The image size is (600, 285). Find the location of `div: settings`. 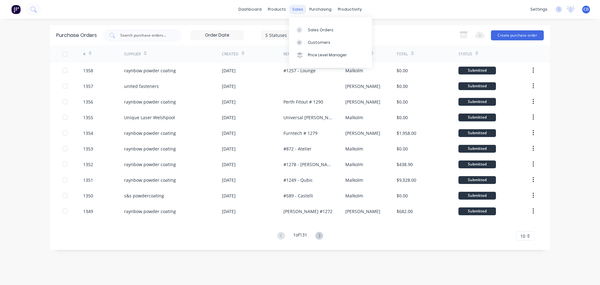

div: settings is located at coordinates (539, 9).